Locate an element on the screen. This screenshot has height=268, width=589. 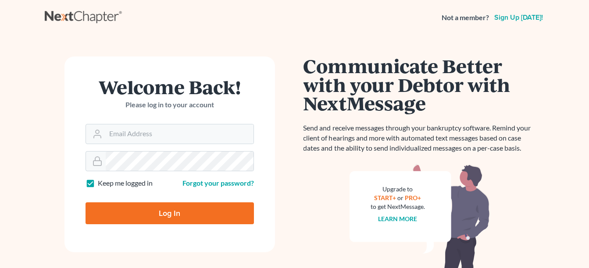
div: to get NextMessage. is located at coordinates (398, 207).